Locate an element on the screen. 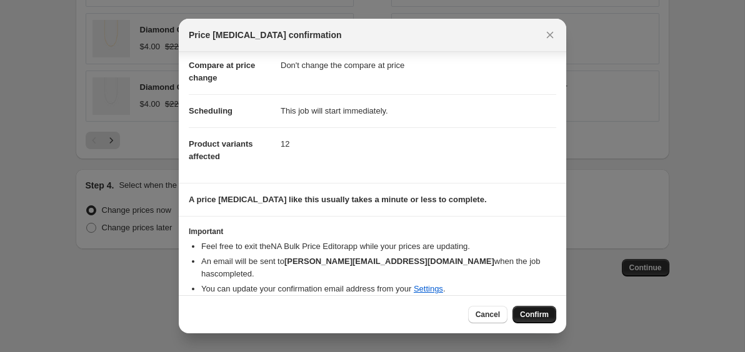  a: Settings is located at coordinates (428, 289).